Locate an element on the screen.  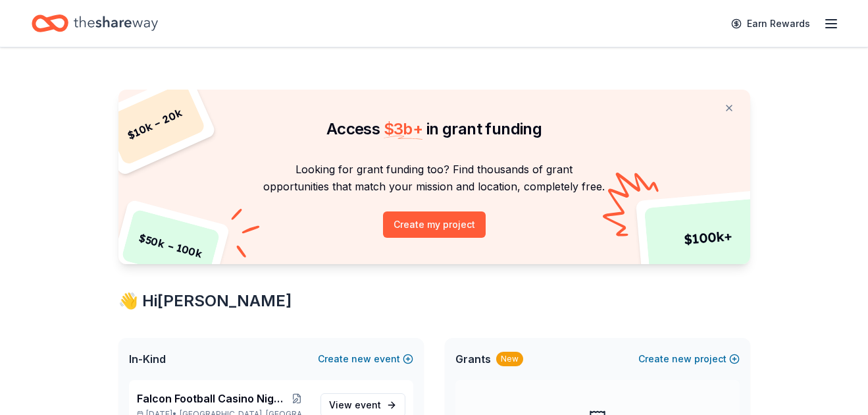
span: View is located at coordinates (354, 404).